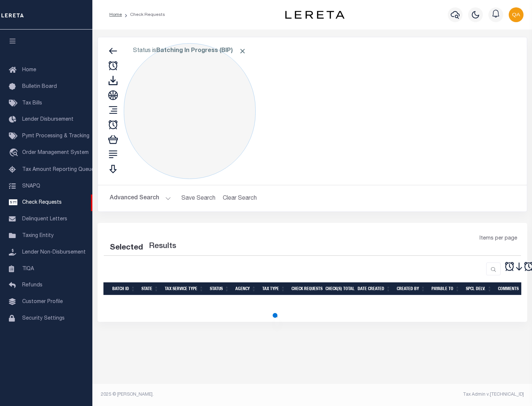 This screenshot has width=532, height=406. Describe the element at coordinates (140, 198) in the screenshot. I see `button: Advanced Search` at that location.